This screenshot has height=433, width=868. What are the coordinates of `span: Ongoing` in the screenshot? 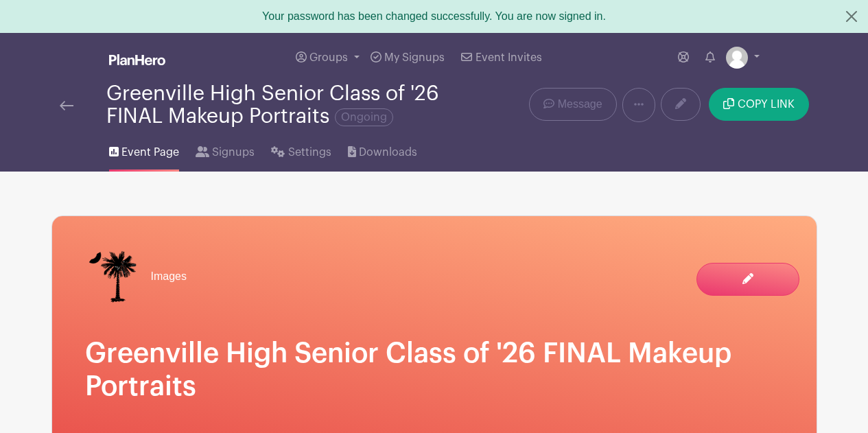 It's located at (363, 117).